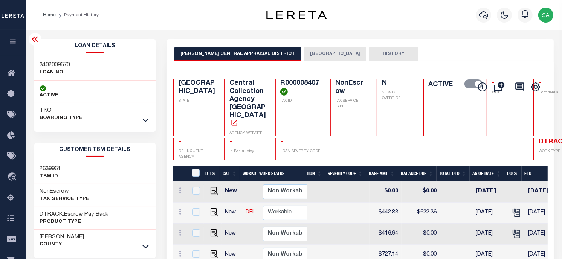 This screenshot has height=259, width=562. What do you see at coordinates (61, 111) in the screenshot?
I see `h3: TKO` at bounding box center [61, 111].